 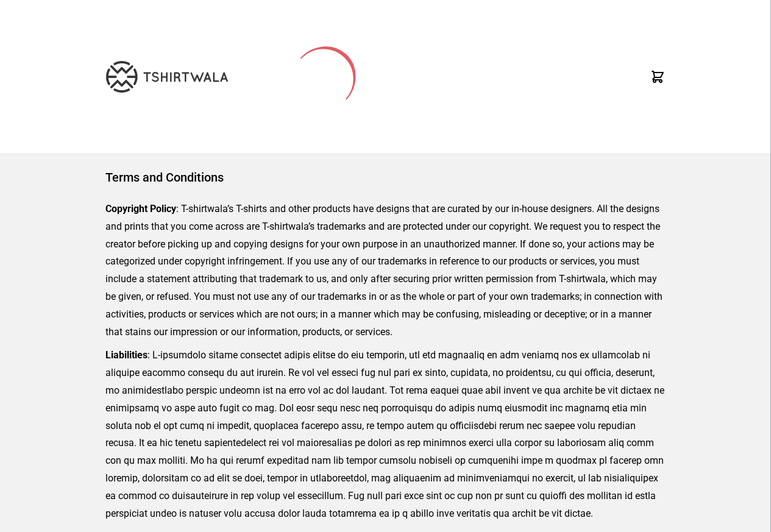 I want to click on p: : T-shirtwala’s T-shirts and other products have designs that are curated by our in-house designe..., so click(x=385, y=271).